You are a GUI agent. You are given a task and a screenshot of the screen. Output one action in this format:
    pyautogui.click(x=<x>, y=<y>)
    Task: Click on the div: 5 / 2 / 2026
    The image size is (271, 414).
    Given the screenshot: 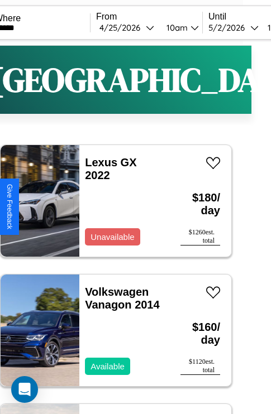 What is the action you would take?
    pyautogui.click(x=229, y=27)
    